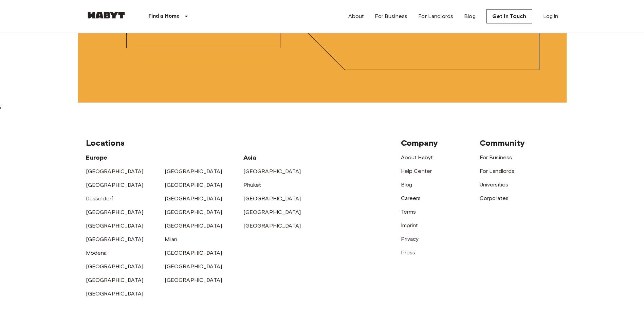 This screenshot has height=324, width=644. I want to click on span: Locations, so click(105, 143).